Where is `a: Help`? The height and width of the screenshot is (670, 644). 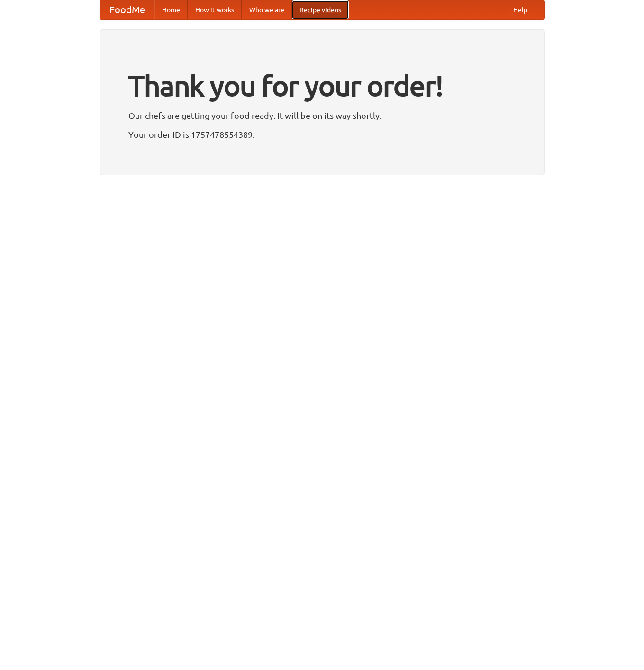
a: Help is located at coordinates (520, 10).